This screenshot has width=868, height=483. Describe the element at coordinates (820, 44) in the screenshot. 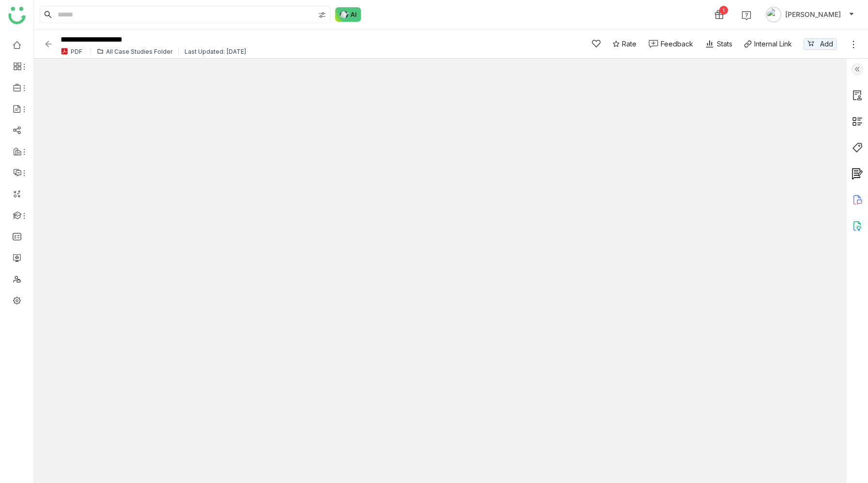

I see `button: Add` at that location.